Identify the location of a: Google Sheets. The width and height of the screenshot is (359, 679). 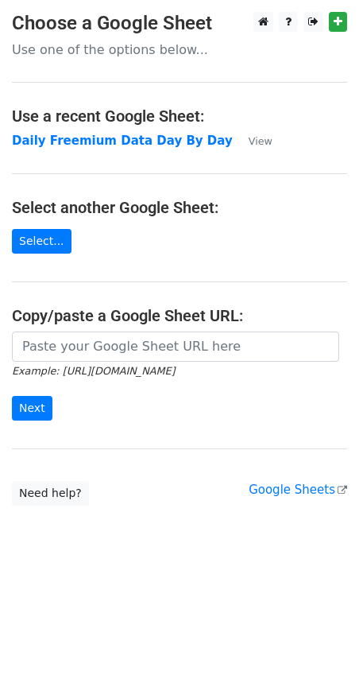
(298, 490).